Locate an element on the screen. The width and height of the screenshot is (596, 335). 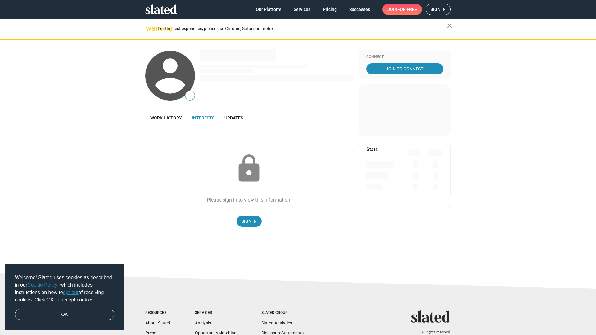
div: Resources is located at coordinates (158, 313).